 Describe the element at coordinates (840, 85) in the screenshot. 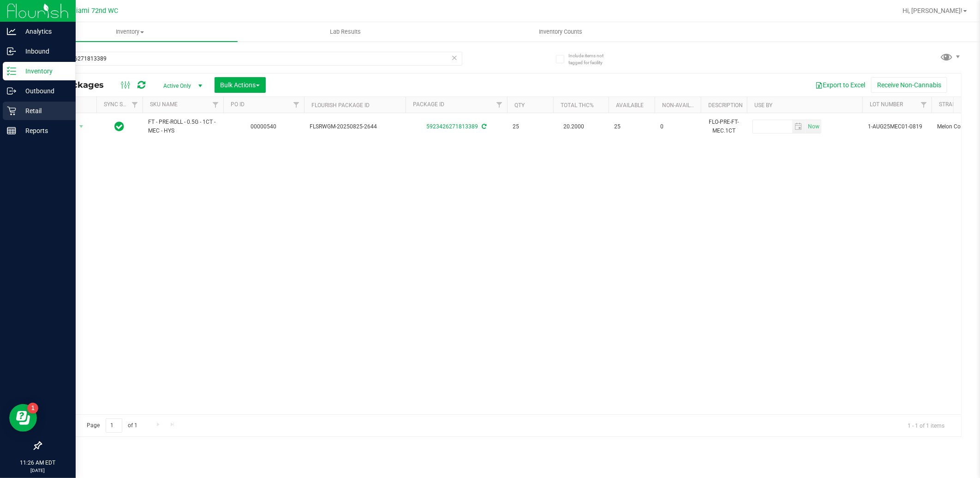

I see `button: Export to Excel` at that location.